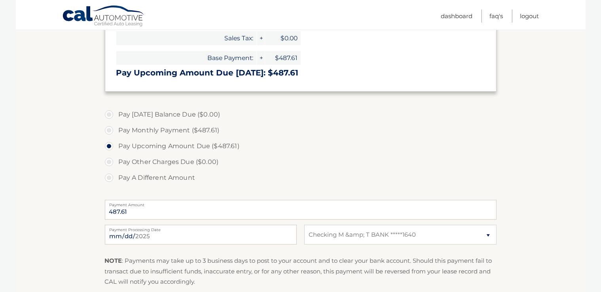 The height and width of the screenshot is (292, 601). What do you see at coordinates (301, 131) in the screenshot?
I see `label: Pay Monthly Payment ($487.61)` at bounding box center [301, 131].